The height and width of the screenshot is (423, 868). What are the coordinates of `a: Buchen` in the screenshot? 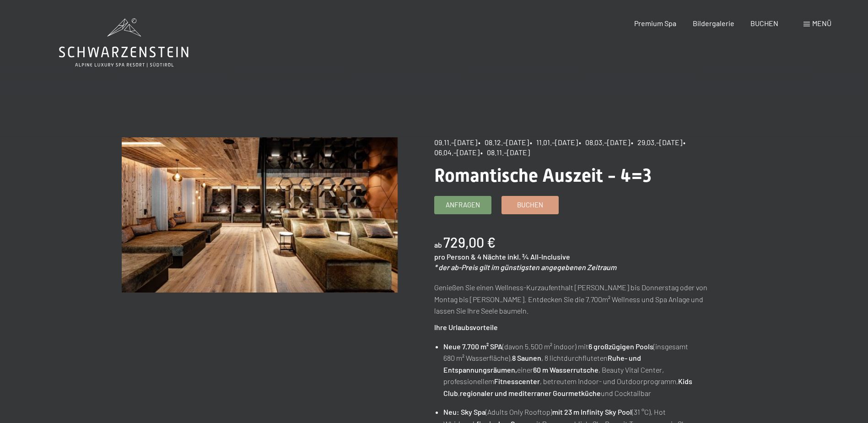 It's located at (530, 205).